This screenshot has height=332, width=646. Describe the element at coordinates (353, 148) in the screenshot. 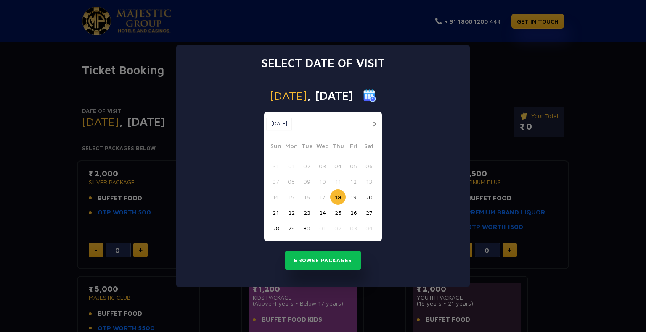

I see `span: Fri` at that location.